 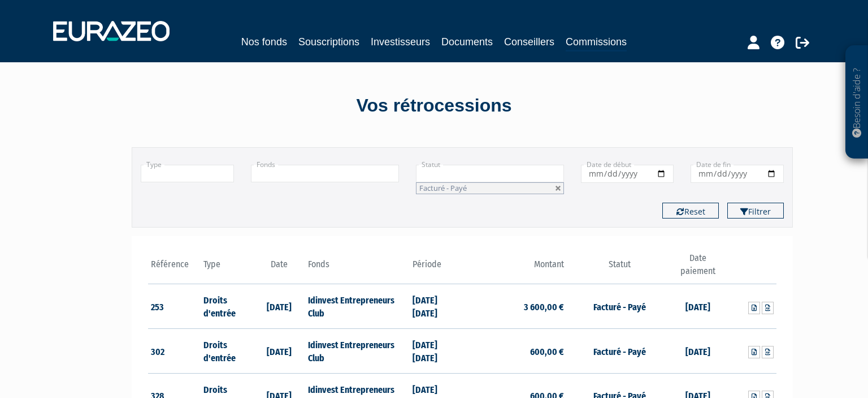 I want to click on td: 600,00 €, so click(x=515, y=351).